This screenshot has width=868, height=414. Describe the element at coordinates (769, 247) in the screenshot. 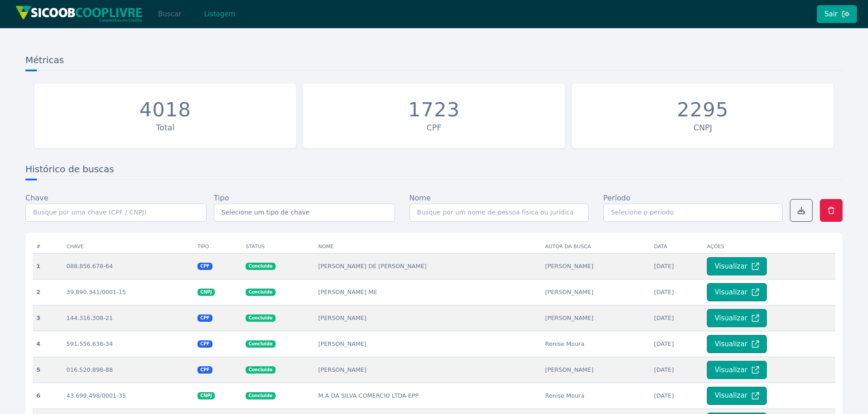

I see `th: Ações` at that location.